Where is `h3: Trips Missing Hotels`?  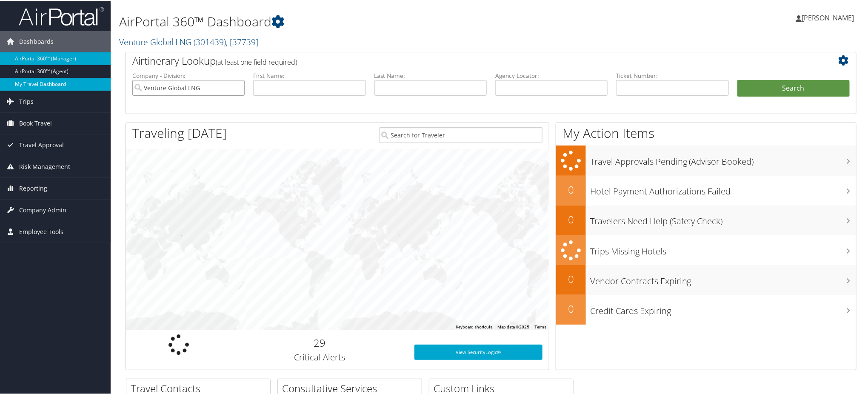 h3: Trips Missing Hotels is located at coordinates (723, 248).